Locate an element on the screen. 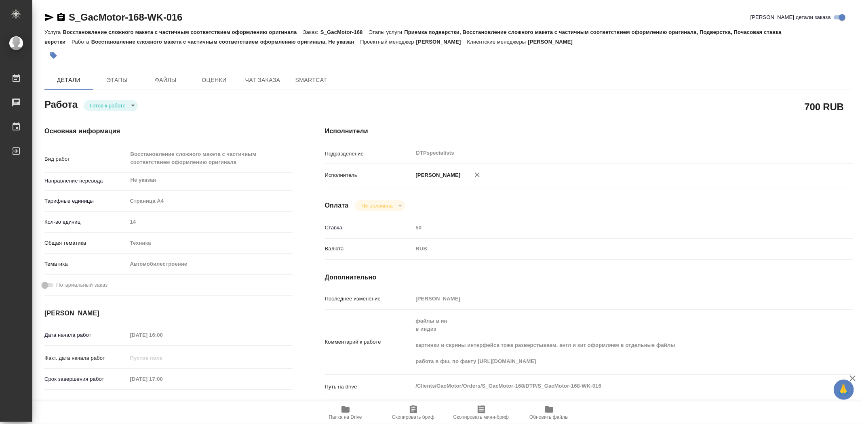 Image resolution: width=862 pixels, height=424 pixels. p: Вид работ is located at coordinates (86, 159).